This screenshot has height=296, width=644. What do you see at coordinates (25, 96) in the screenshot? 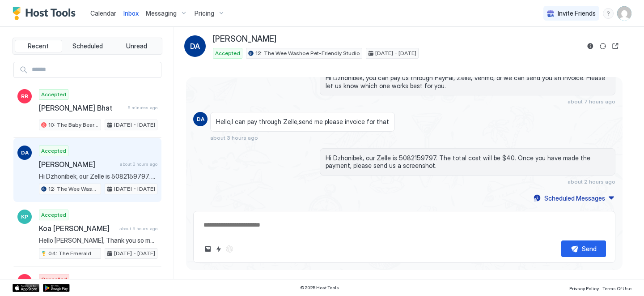
I see `span: RR` at bounding box center [25, 96].